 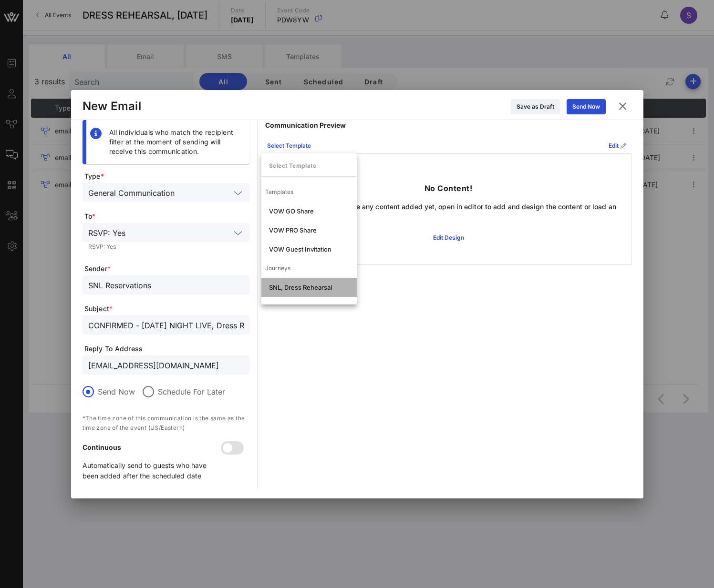 What do you see at coordinates (448, 238) in the screenshot?
I see `button: Edit Design` at bounding box center [448, 238].